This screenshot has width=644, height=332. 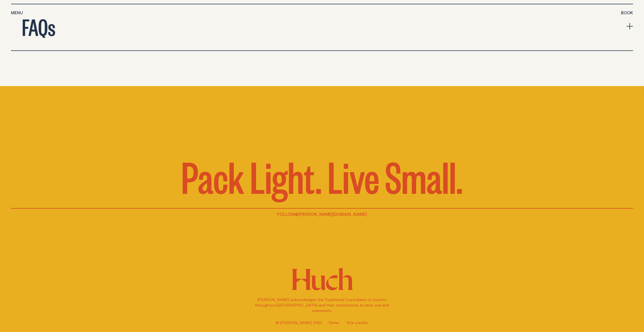 I want to click on button: expand accordion, so click(x=322, y=28).